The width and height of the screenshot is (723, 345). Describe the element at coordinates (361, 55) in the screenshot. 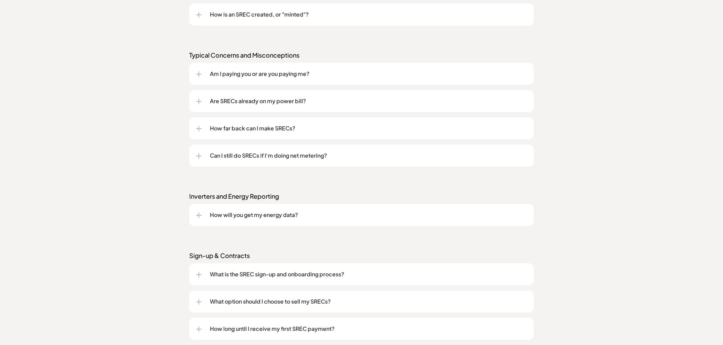

I see `p: Typical Concerns and Misconceptions` at that location.